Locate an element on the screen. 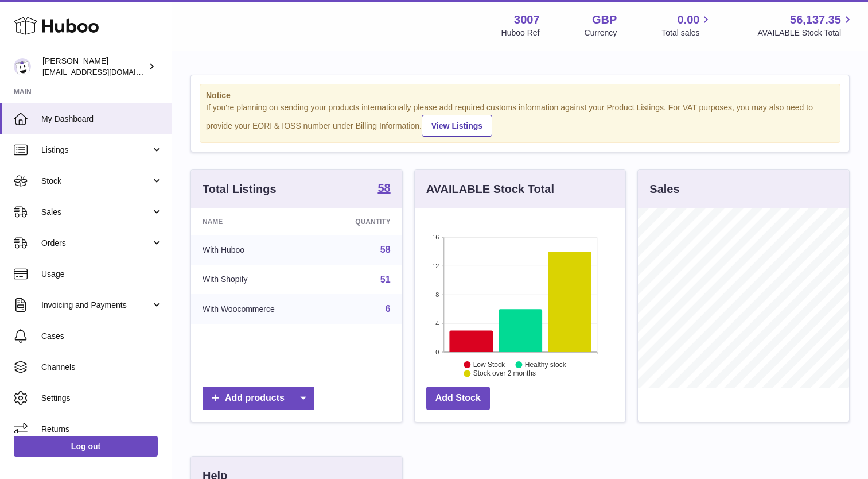  text: Healthy stock is located at coordinates (545, 365).